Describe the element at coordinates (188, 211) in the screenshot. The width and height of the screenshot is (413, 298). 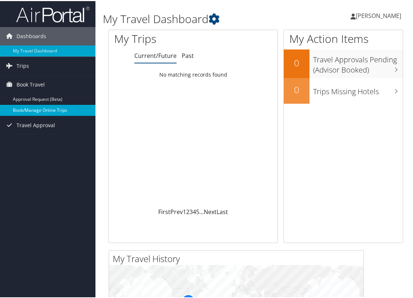
I see `a: 2` at that location.